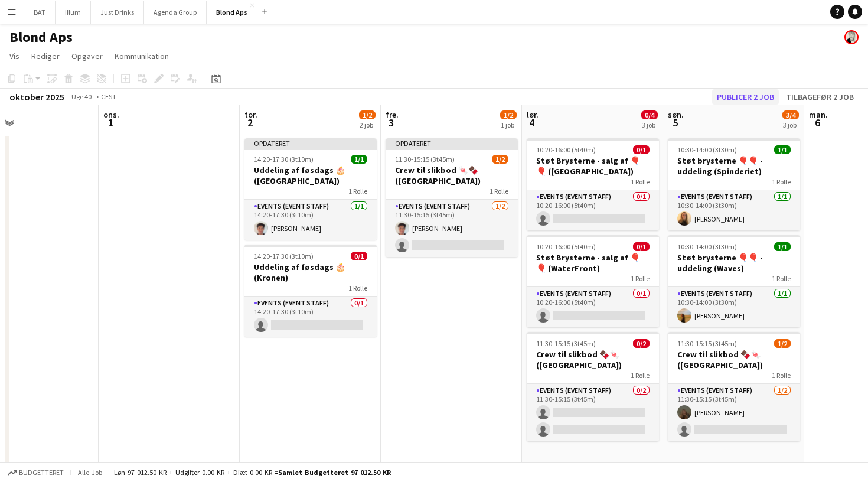 This screenshot has height=482, width=868. What do you see at coordinates (73, 12) in the screenshot?
I see `button: Illum` at bounding box center [73, 12].